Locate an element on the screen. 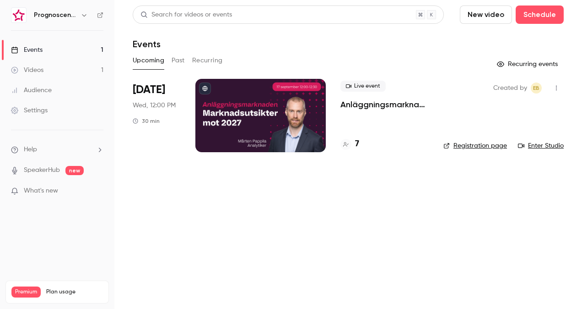  span: EB is located at coordinates (537, 88).